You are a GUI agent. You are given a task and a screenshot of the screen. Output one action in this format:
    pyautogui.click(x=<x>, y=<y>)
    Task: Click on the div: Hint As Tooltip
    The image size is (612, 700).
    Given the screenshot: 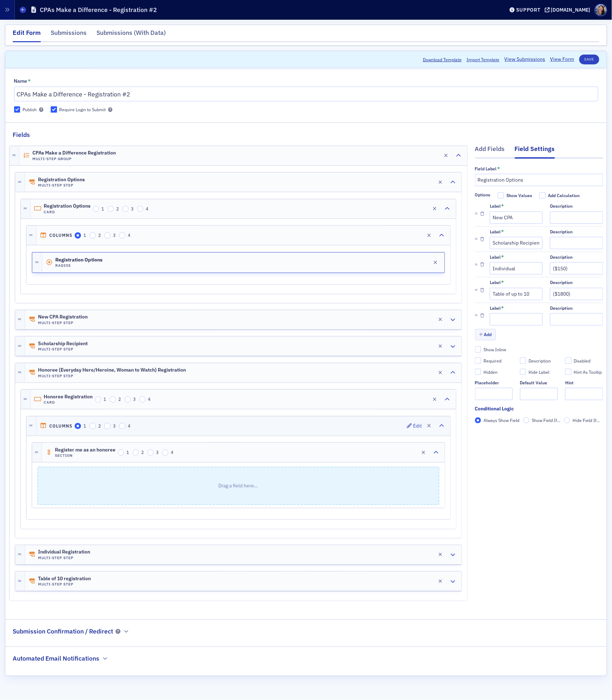 What is the action you would take?
    pyautogui.click(x=588, y=372)
    